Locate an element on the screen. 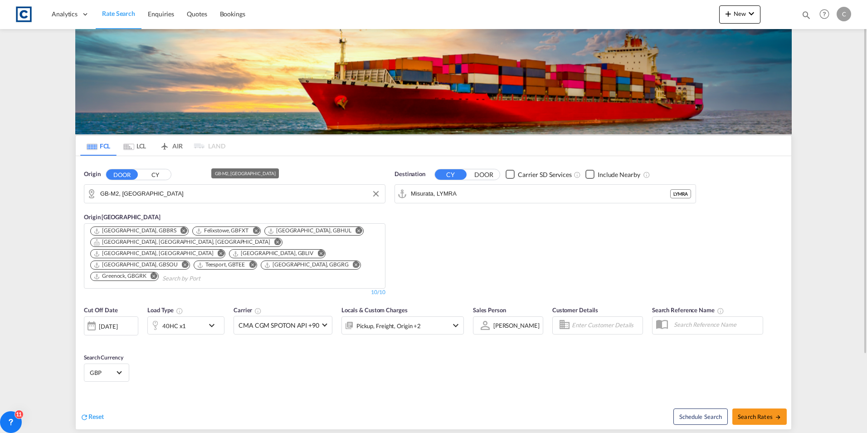 The image size is (867, 433). md-tab-item: FCL is located at coordinates (98, 146).